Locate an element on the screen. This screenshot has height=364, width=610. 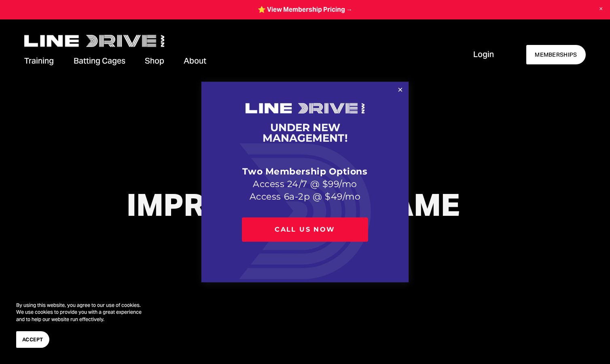
section: Cookie banner is located at coordinates (81, 325).